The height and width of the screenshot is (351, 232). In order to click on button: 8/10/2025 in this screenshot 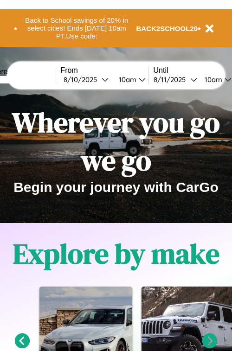, I will do `click(86, 79)`.